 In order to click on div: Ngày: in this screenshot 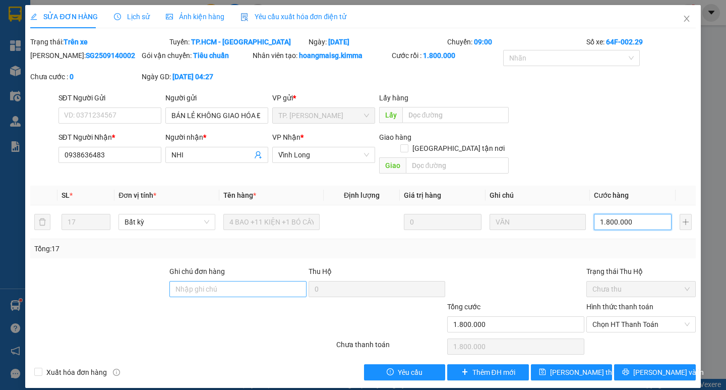, I will do `click(377, 42)`.